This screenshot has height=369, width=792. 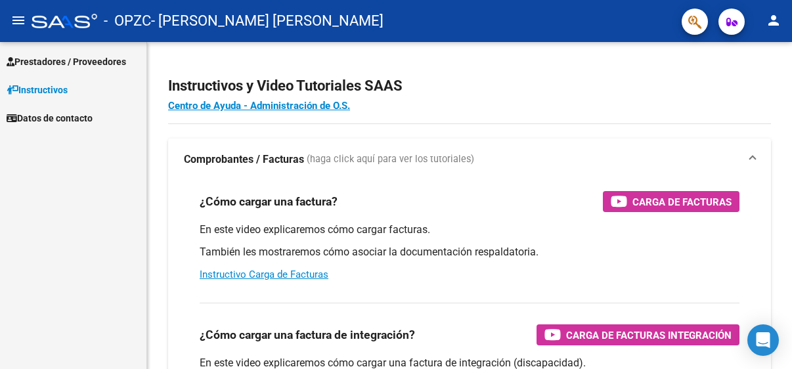 I want to click on a: Centro de Ayuda - Administración de O.S., so click(x=259, y=106).